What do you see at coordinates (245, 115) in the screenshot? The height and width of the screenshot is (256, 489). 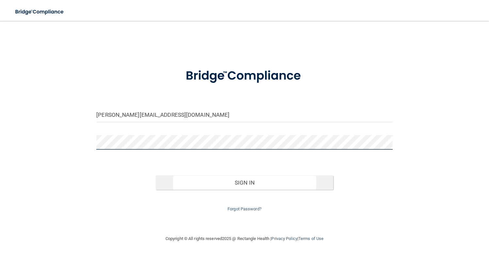 I see `input: Email` at bounding box center [245, 115].